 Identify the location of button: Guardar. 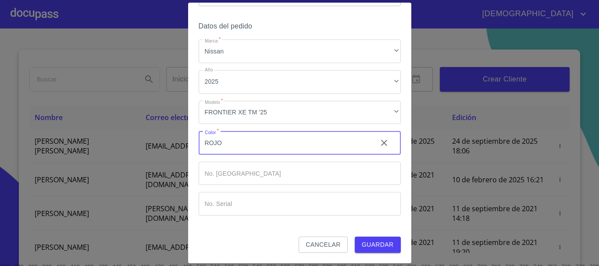
(377, 245).